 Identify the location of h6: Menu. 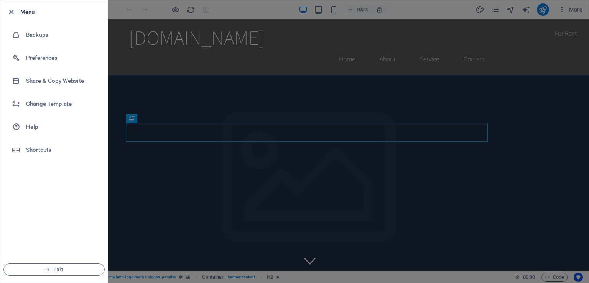
(61, 12).